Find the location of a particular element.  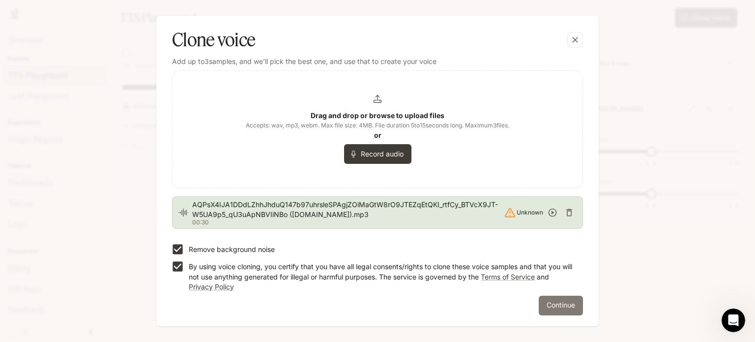

a: Privacy Policy is located at coordinates (211, 286).